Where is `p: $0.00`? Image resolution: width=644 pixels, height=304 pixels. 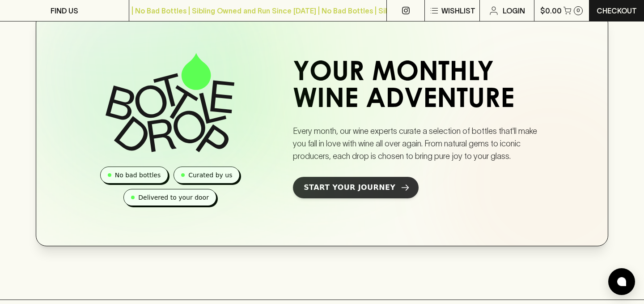
p: $0.00 is located at coordinates (551, 11).